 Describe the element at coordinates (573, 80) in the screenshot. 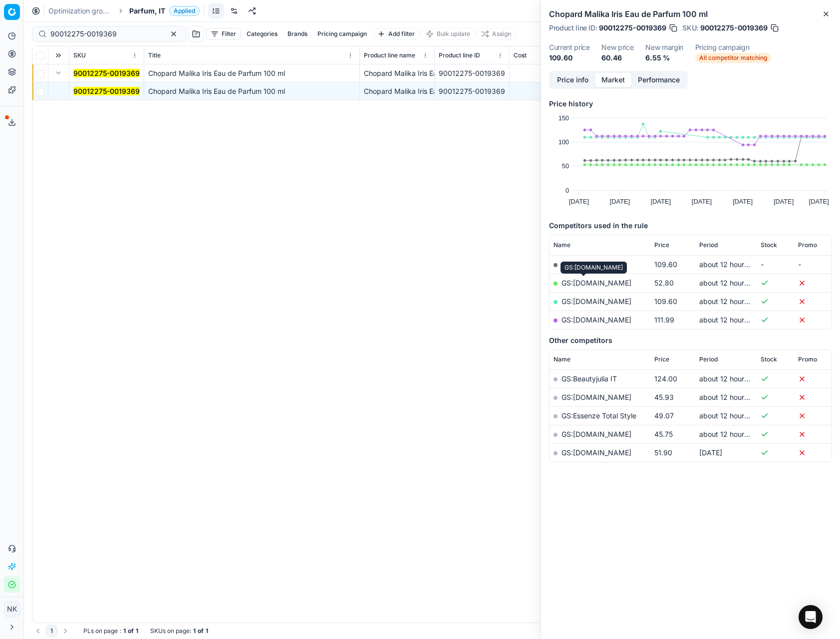

I see `button: Price info` at that location.